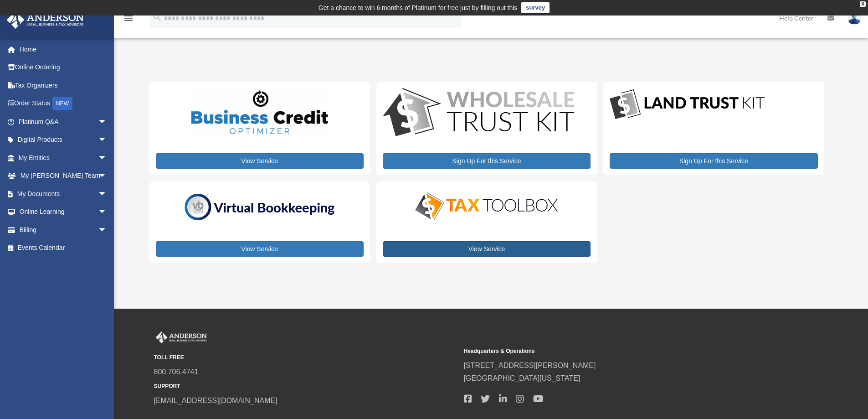 Image resolution: width=868 pixels, height=419 pixels. What do you see at coordinates (863, 4) in the screenshot?
I see `div: close` at bounding box center [863, 4].